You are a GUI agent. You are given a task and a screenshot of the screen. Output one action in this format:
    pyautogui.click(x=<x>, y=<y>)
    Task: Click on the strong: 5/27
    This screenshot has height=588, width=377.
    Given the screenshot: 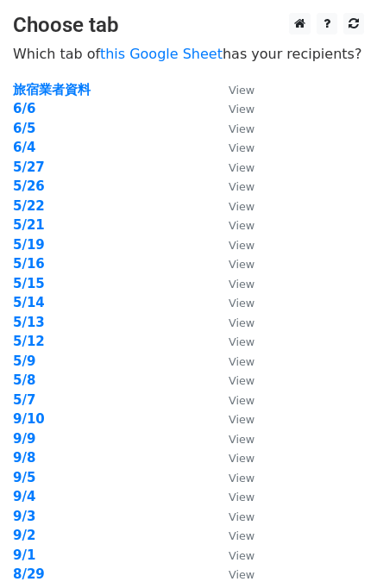 What is the action you would take?
    pyautogui.click(x=29, y=168)
    